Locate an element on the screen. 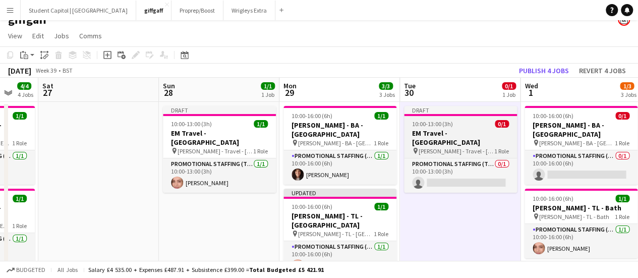 Image resolution: width=638 pixels, height=278 pixels. button: giffgaff is located at coordinates (154, 10).